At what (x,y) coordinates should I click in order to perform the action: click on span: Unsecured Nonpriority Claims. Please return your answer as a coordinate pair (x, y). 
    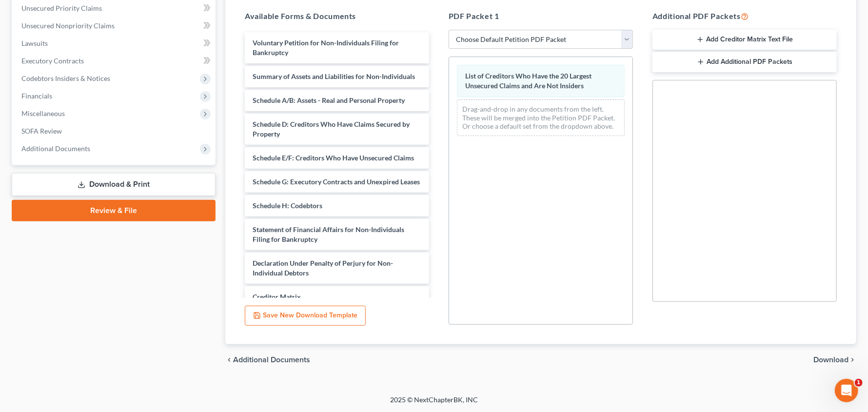
    Looking at the image, I should click on (68, 25).